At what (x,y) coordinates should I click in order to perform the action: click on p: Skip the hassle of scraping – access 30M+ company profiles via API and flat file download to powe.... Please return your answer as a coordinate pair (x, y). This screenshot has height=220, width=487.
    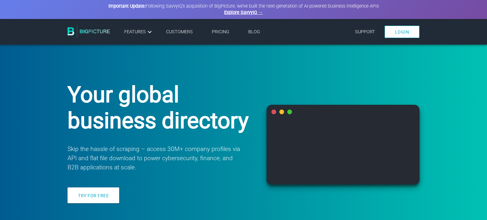
    Looking at the image, I should click on (154, 159).